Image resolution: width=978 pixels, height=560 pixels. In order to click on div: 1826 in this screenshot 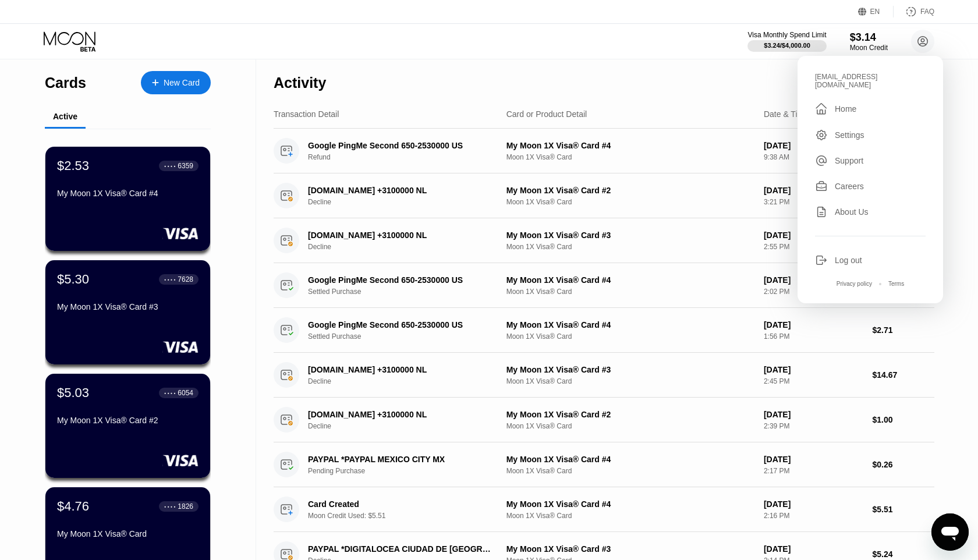, I will do `click(185, 506)`.